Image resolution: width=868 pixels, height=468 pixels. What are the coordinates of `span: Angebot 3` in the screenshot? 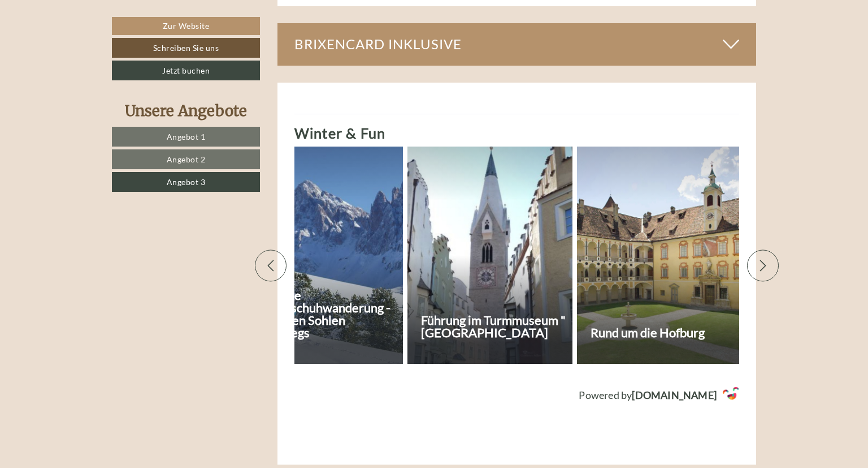 It's located at (186, 182).